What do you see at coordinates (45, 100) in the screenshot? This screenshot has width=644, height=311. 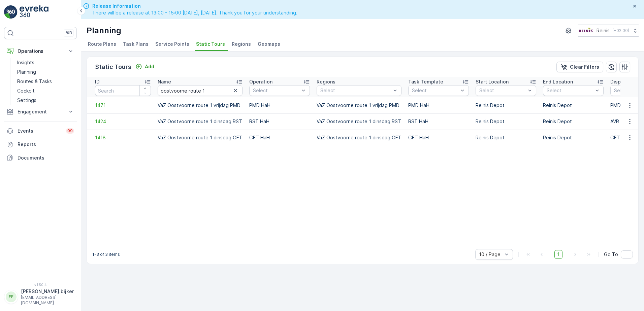 I see `a: Settings` at bounding box center [45, 100].